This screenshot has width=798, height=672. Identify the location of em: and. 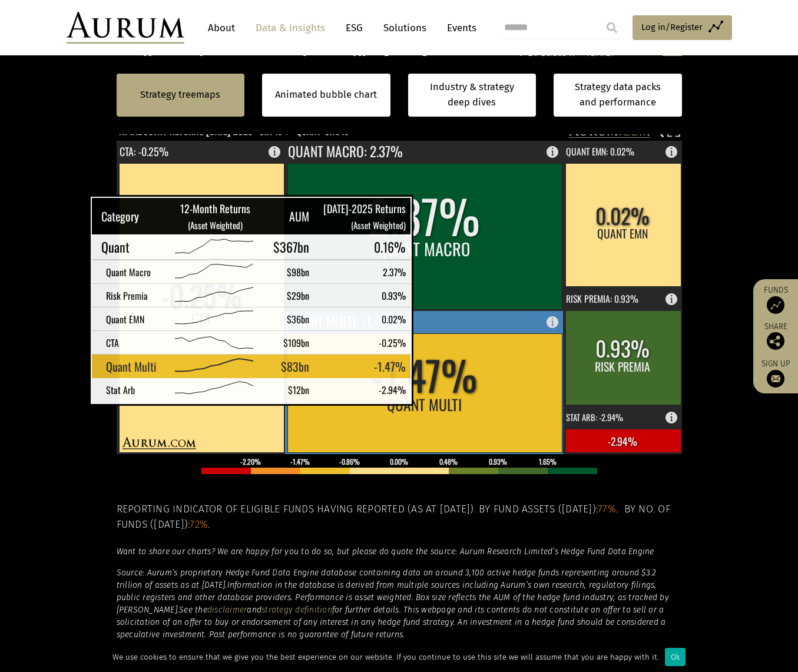
(254, 610).